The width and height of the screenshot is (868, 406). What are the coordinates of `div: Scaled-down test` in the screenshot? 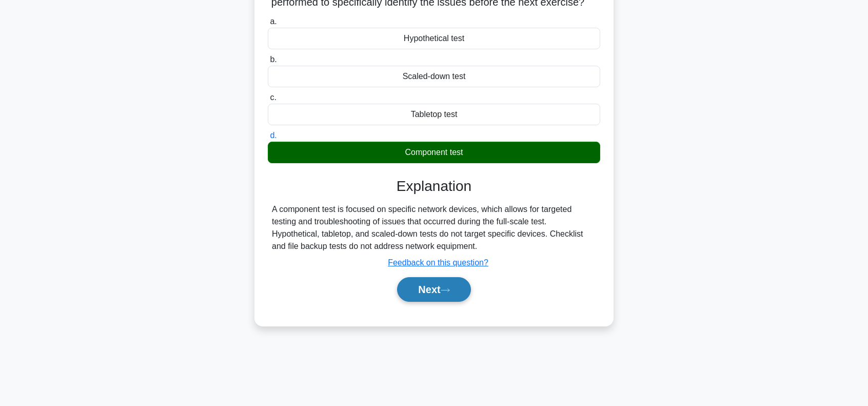 It's located at (434, 76).